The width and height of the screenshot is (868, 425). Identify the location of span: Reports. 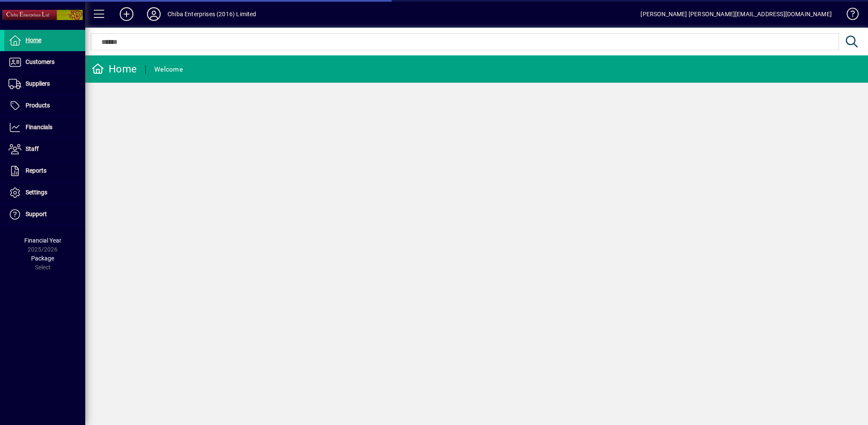
(35, 170).